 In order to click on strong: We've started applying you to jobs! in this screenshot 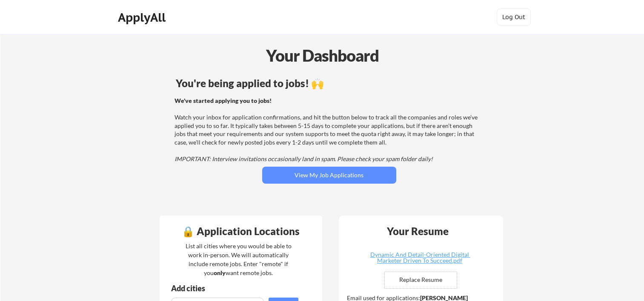, I will do `click(223, 100)`.